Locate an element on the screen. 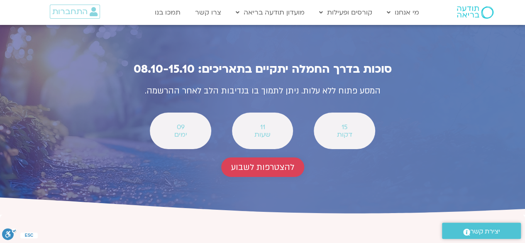 This screenshot has width=525, height=243. a: להצטרפות לשבוע is located at coordinates (263, 167).